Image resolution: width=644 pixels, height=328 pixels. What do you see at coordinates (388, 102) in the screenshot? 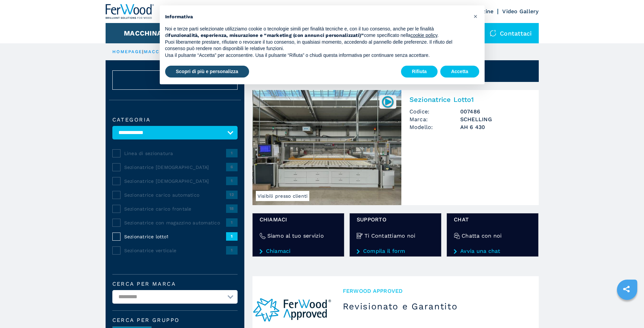
I see `img: 007486` at bounding box center [388, 102].